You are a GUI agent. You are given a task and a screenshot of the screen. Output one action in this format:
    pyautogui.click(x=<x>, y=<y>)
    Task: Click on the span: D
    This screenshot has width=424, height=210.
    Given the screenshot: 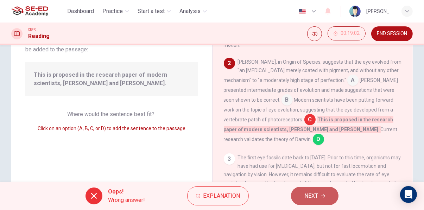 What is the action you would take?
    pyautogui.click(x=318, y=139)
    